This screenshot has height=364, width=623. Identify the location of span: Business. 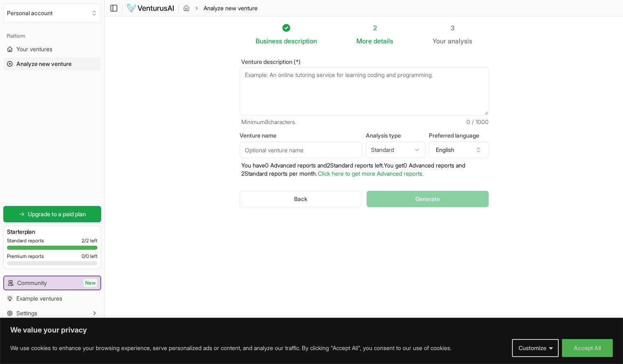
(269, 41).